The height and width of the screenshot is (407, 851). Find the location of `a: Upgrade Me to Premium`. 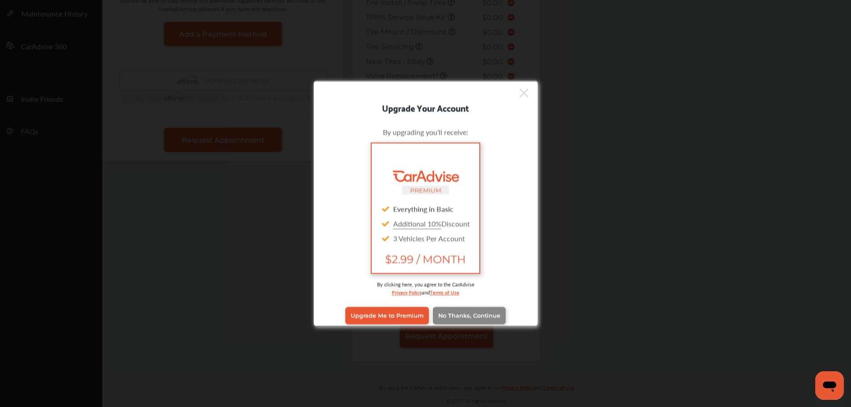

a: Upgrade Me to Premium is located at coordinates (387, 315).